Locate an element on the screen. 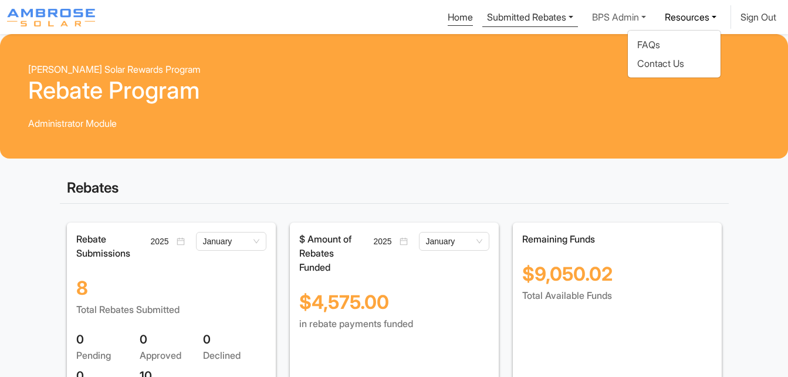  div: Approved is located at coordinates (171, 355).